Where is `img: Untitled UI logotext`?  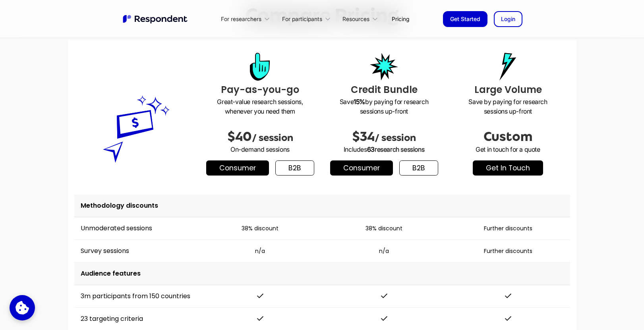 img: Untitled UI logotext is located at coordinates (156, 19).